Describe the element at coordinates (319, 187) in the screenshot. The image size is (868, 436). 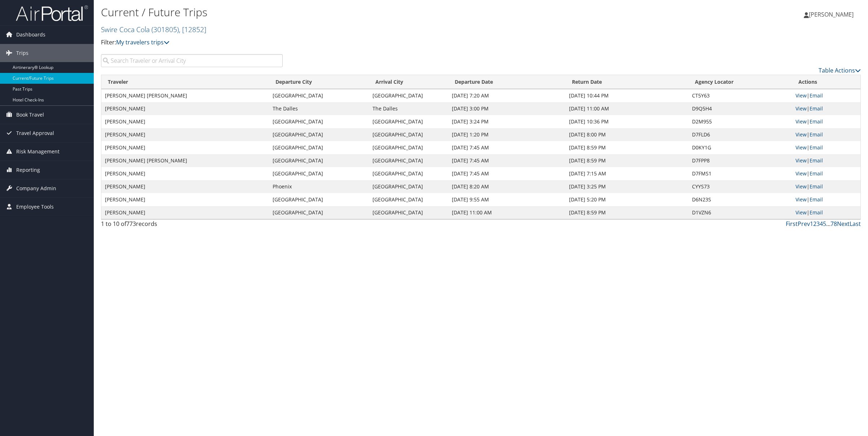
I see `td: Phoenix` at that location.